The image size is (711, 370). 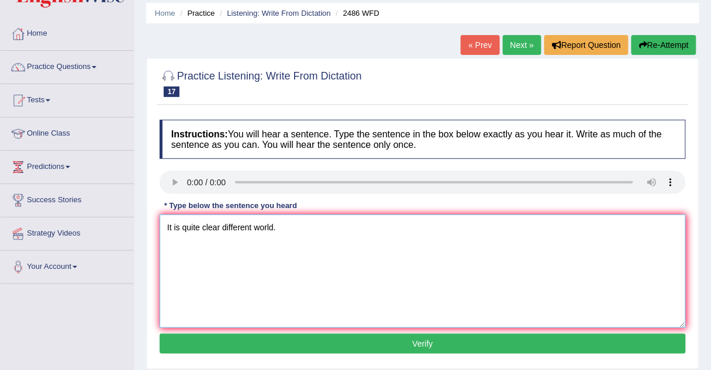 I want to click on b: Instructions:, so click(x=199, y=134).